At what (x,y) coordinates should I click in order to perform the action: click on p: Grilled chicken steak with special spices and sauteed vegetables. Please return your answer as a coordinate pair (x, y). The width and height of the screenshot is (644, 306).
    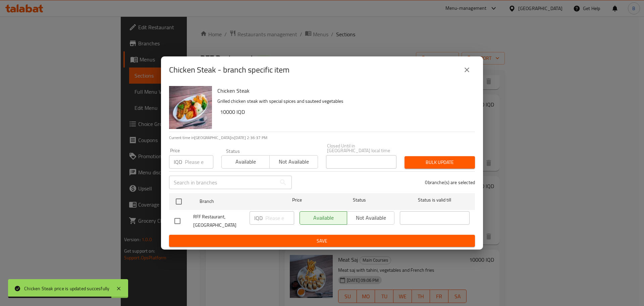
    Looking at the image, I should click on (344, 101).